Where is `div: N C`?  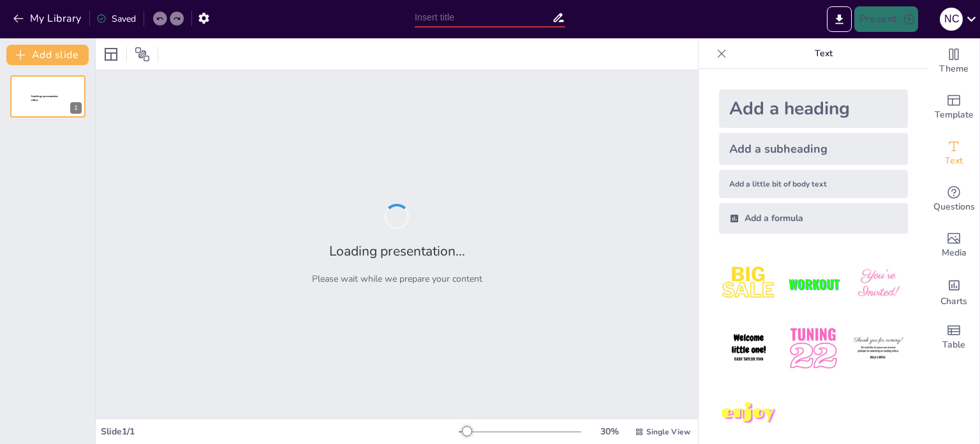 div: N C is located at coordinates (951, 19).